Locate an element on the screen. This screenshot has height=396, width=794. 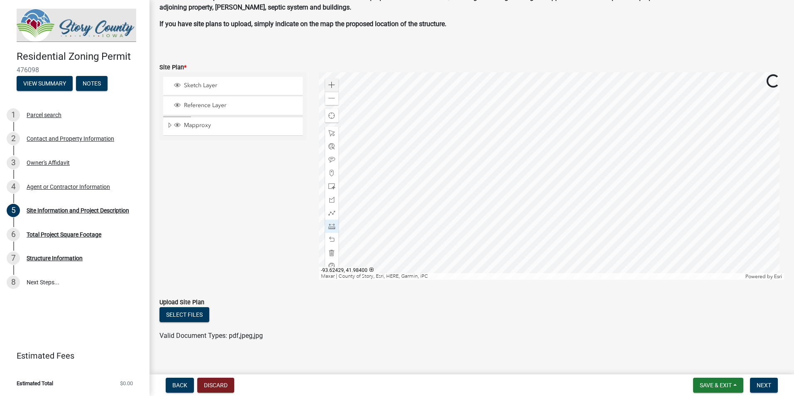
h4: Residential Zoning Permit is located at coordinates (80, 56).